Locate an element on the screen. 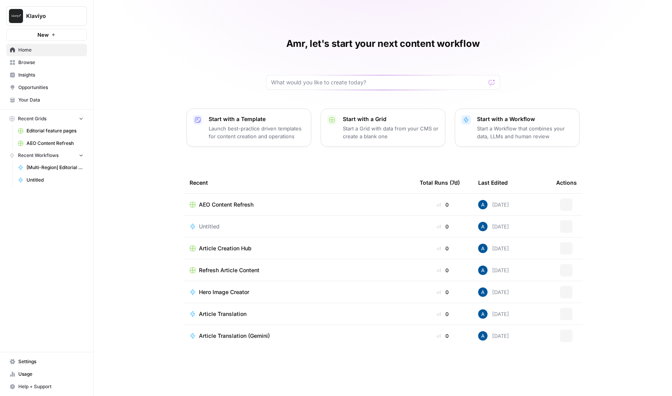  div: Total Runs (7d) is located at coordinates (440, 182).